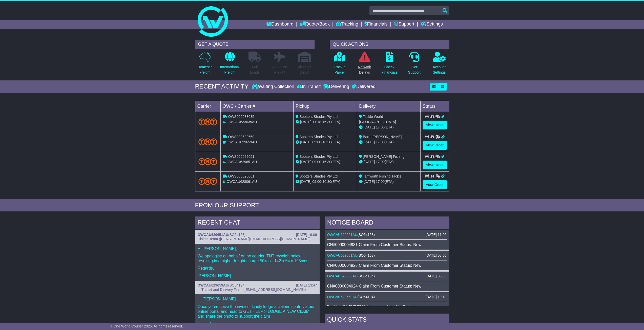 This screenshot has width=644, height=330. Describe the element at coordinates (257, 106) in the screenshot. I see `td: OWC / Carrier #` at that location.